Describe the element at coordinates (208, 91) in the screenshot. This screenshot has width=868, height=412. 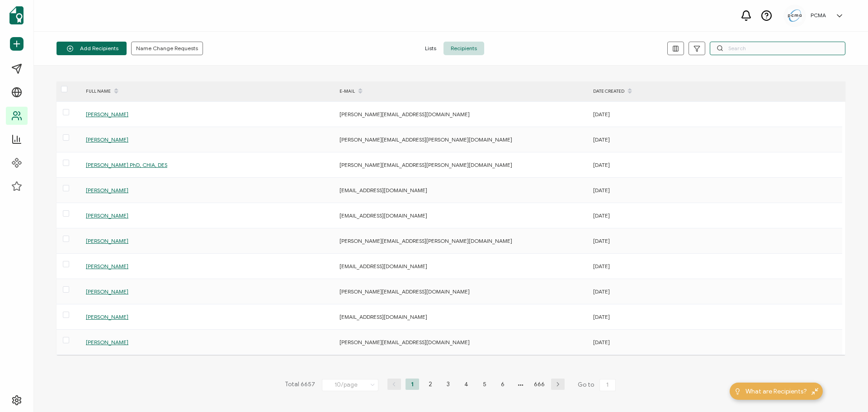
I see `div: FULL NAME` at that location.